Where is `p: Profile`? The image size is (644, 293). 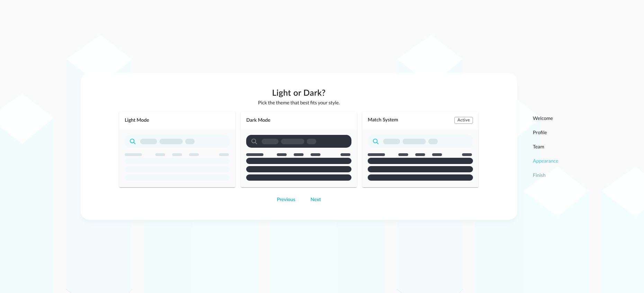 p: Profile is located at coordinates (546, 132).